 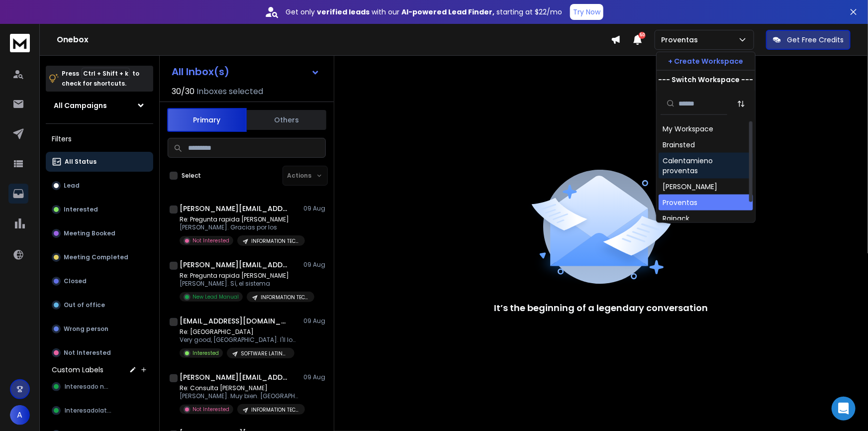 I want to click on button: Not Interested, so click(x=99, y=353).